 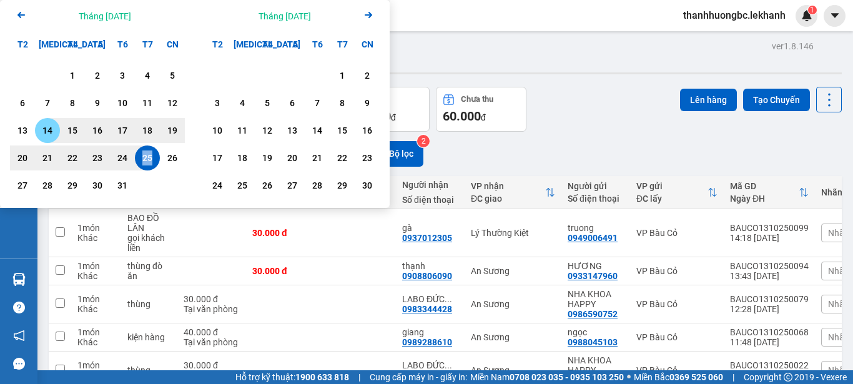 What do you see at coordinates (47, 103) in the screenshot?
I see `div: Choose Thứ Ba, tháng 10 7 2025. It's available.` at bounding box center [47, 103].